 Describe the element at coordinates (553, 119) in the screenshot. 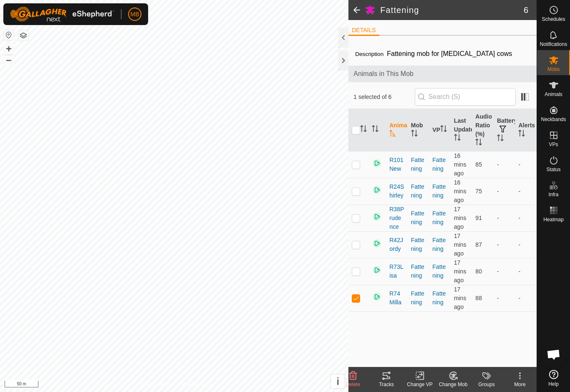

I see `span: Neckbands` at that location.